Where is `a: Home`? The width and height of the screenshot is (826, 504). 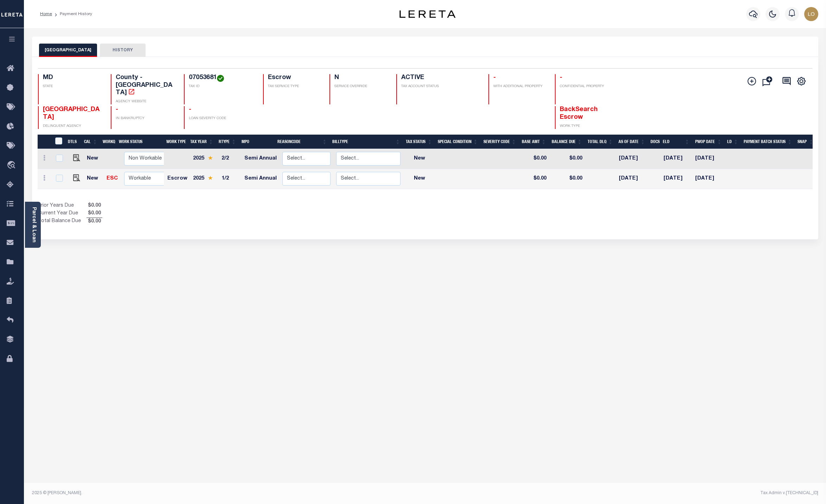
a: Home is located at coordinates (46, 14).